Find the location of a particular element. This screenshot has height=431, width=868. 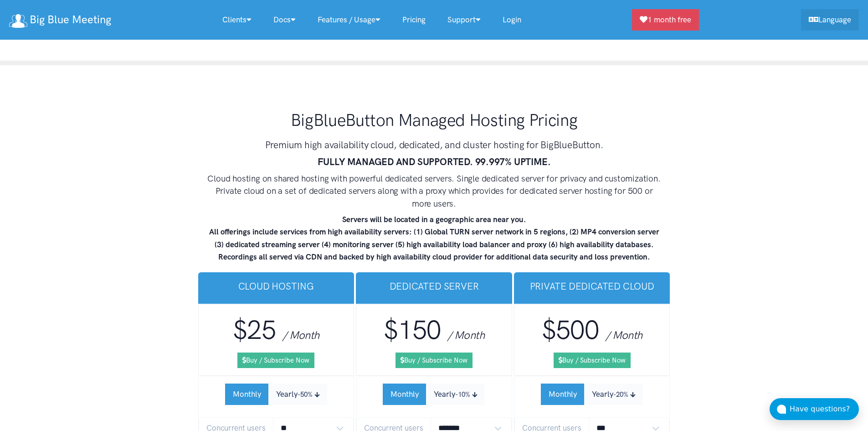

h3: Dedicated Server is located at coordinates (434, 286).